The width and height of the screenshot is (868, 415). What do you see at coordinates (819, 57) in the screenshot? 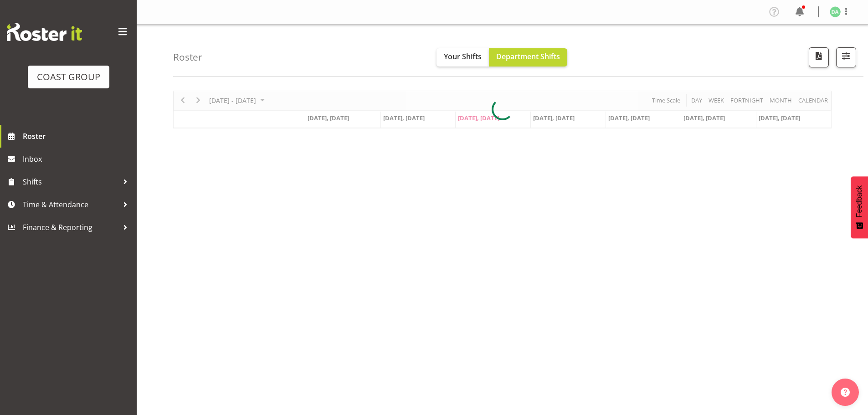
I see `button: Download a PDF of the roster according to the set date range.` at bounding box center [819, 57].